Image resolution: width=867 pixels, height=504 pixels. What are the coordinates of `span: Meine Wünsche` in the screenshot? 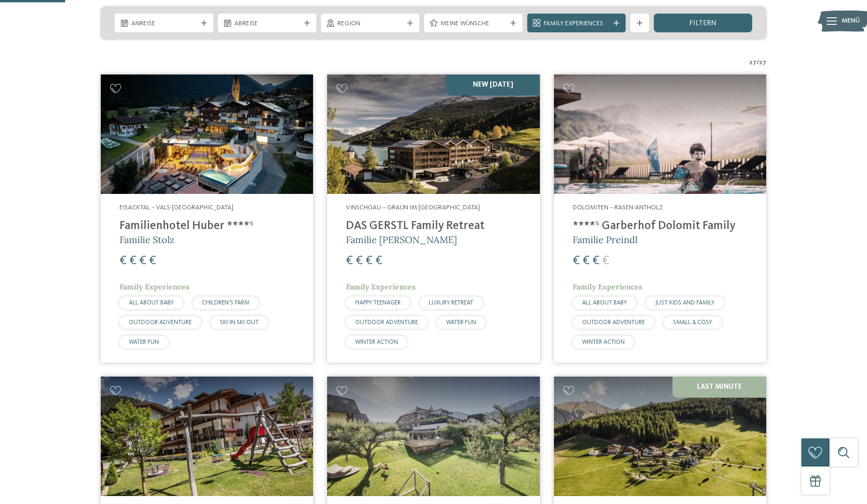 It's located at (473, 24).